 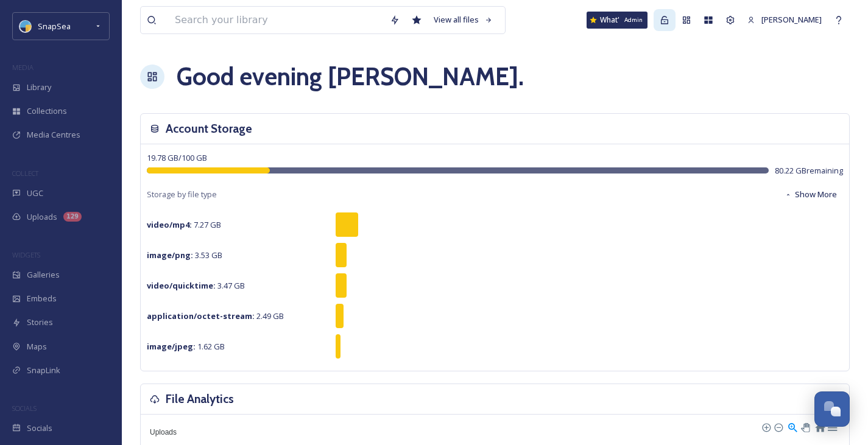 What do you see at coordinates (463, 19) in the screenshot?
I see `a: View all files` at bounding box center [463, 19].